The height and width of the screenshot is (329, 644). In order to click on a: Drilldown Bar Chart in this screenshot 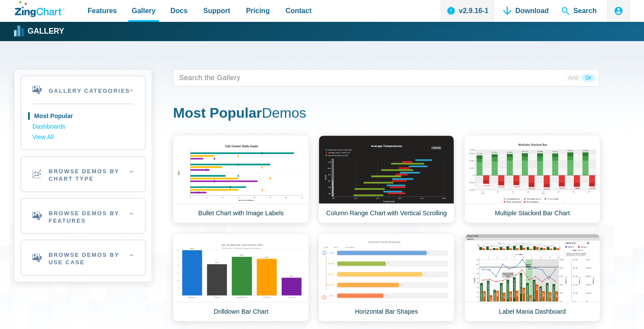, I will do `click(241, 278)`.